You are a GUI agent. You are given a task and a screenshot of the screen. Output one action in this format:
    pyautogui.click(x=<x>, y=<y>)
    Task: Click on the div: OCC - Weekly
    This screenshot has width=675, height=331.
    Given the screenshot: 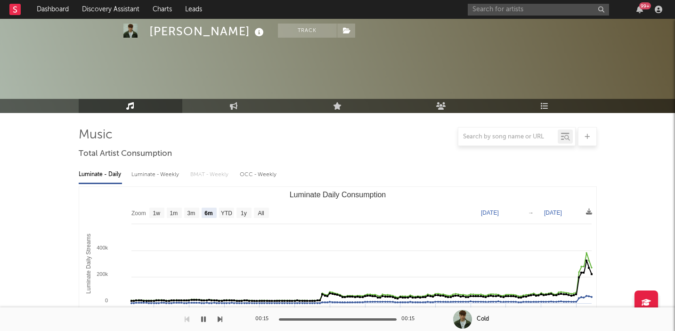 What is the action you would take?
    pyautogui.click(x=259, y=175)
    